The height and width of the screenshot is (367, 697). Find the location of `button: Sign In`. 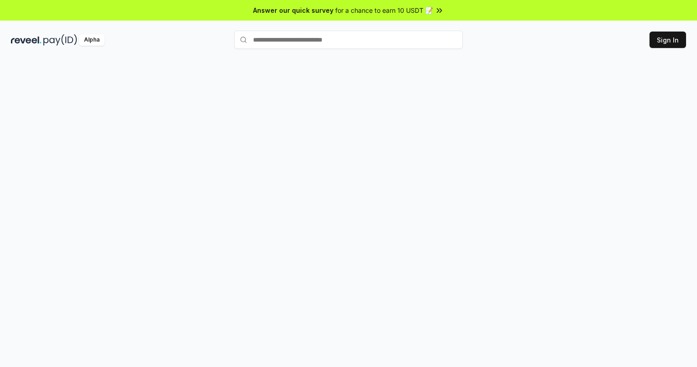

button: Sign In is located at coordinates (668, 40).